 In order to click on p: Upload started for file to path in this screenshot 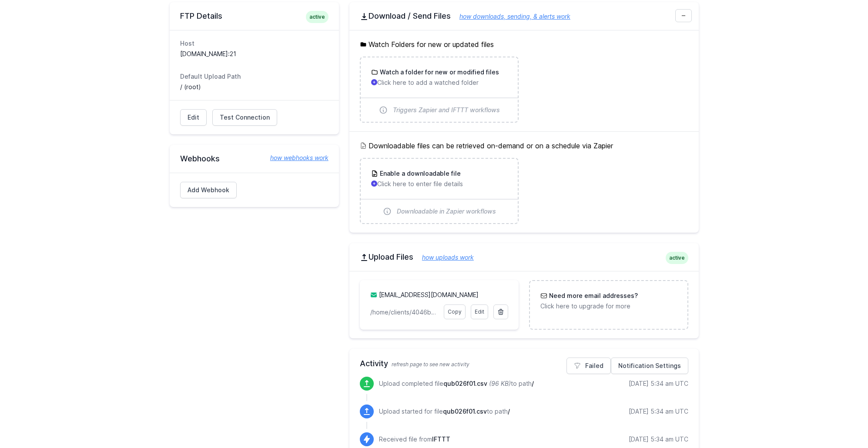, I will do `click(445, 412)`.